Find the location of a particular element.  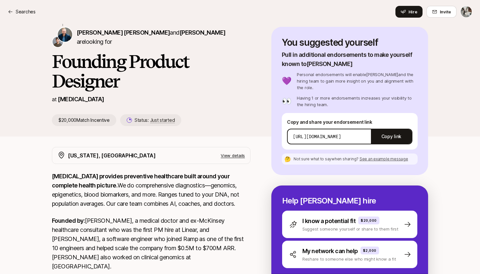

p: $20,000 is located at coordinates (369, 220).